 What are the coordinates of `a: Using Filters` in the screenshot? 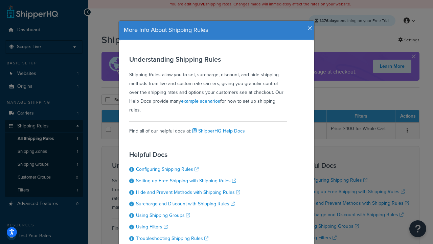 It's located at (152, 227).